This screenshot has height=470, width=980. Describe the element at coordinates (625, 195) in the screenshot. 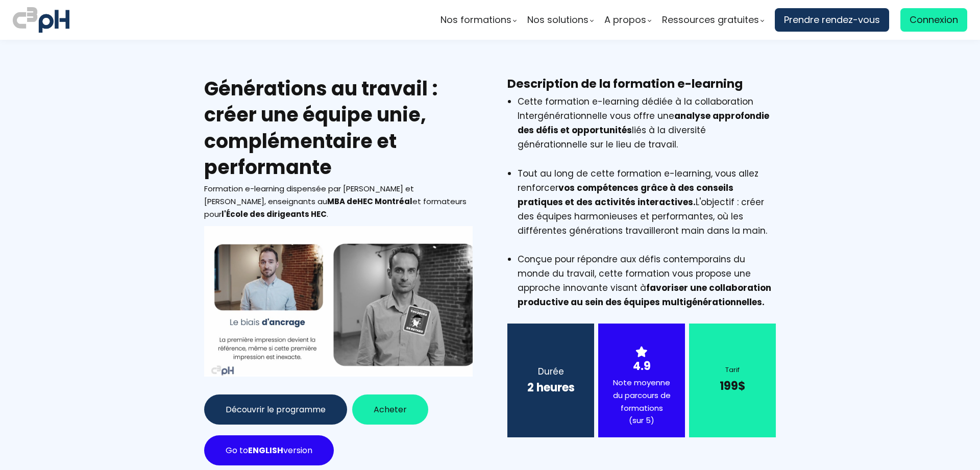

I see `strong: vos compétences grâce à des conseils pratiques et des activités interactives.` at that location.